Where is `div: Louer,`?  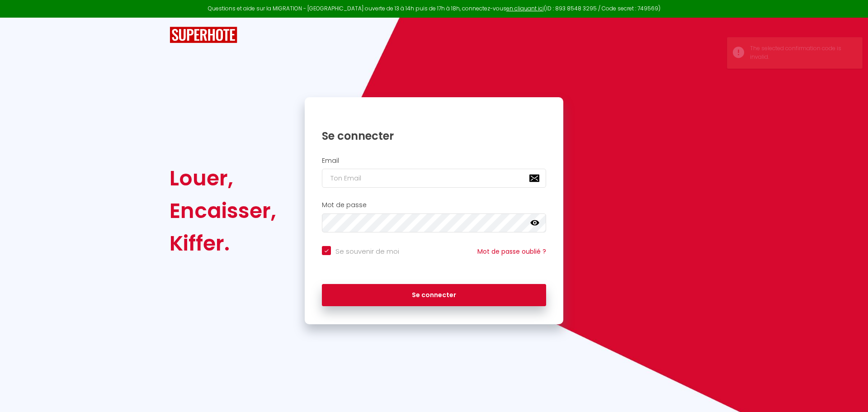
div: Louer, is located at coordinates (223, 178).